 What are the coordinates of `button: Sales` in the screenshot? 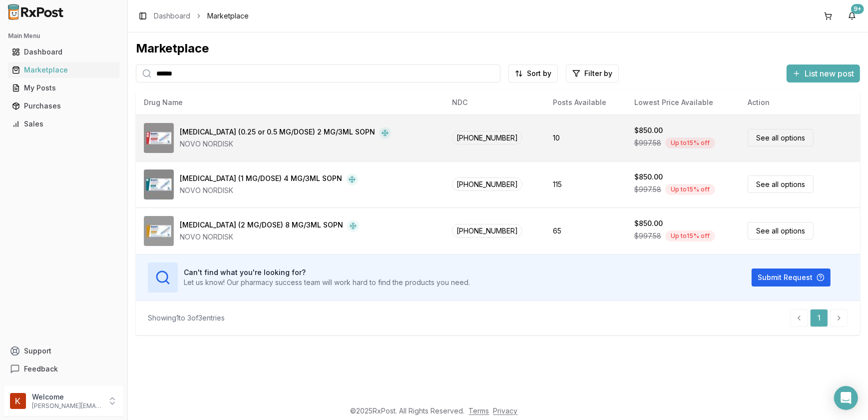 It's located at (63, 124).